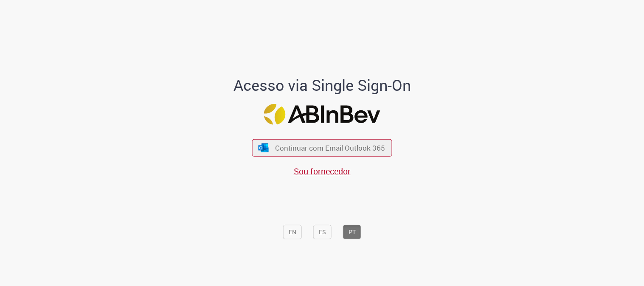  What do you see at coordinates (352, 232) in the screenshot?
I see `button: PT` at bounding box center [352, 232].